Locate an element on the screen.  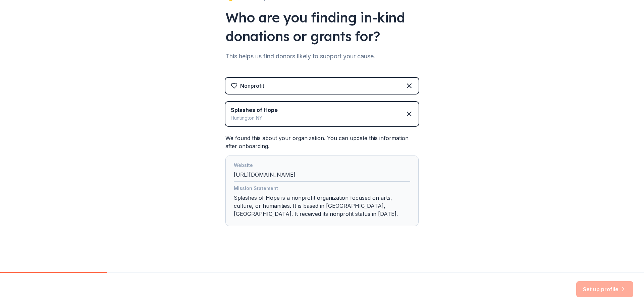
div: We found this about your organization. You can update this information after onboarding. is located at coordinates (322, 180).